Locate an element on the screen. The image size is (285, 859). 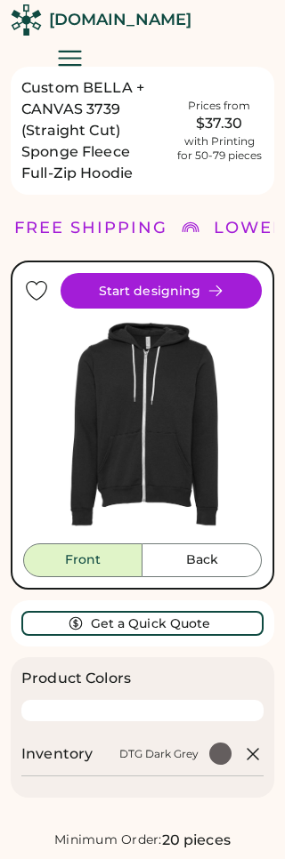
button: Front is located at coordinates (83, 560).